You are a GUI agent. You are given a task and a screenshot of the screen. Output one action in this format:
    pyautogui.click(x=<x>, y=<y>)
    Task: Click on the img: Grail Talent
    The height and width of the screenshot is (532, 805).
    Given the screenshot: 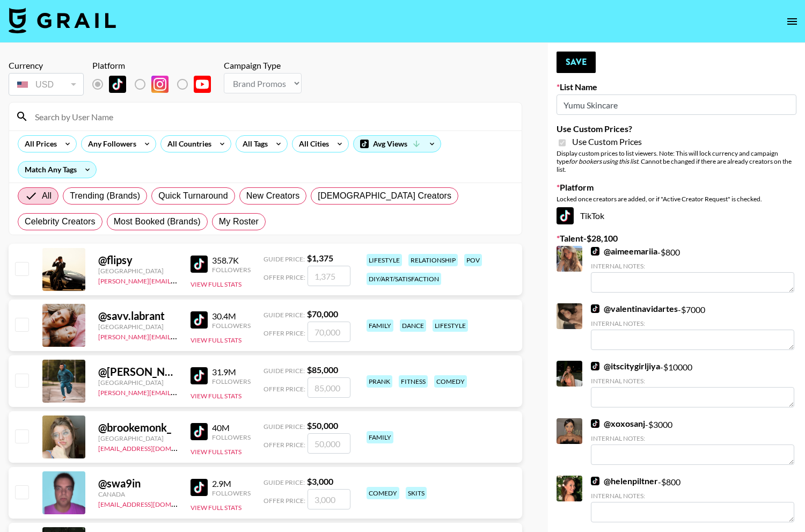 What is the action you would take?
    pyautogui.click(x=62, y=21)
    